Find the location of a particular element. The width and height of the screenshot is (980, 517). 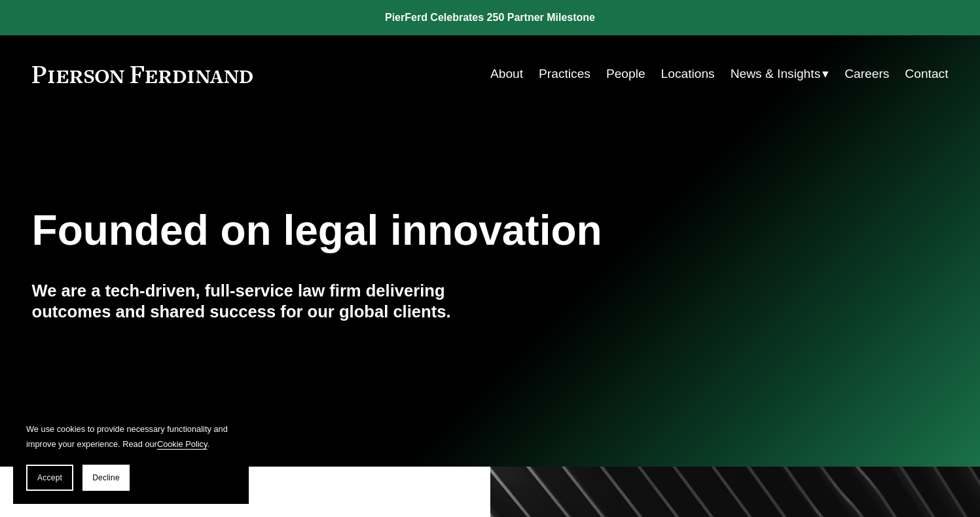

a: Cookie Policy is located at coordinates (182, 444).